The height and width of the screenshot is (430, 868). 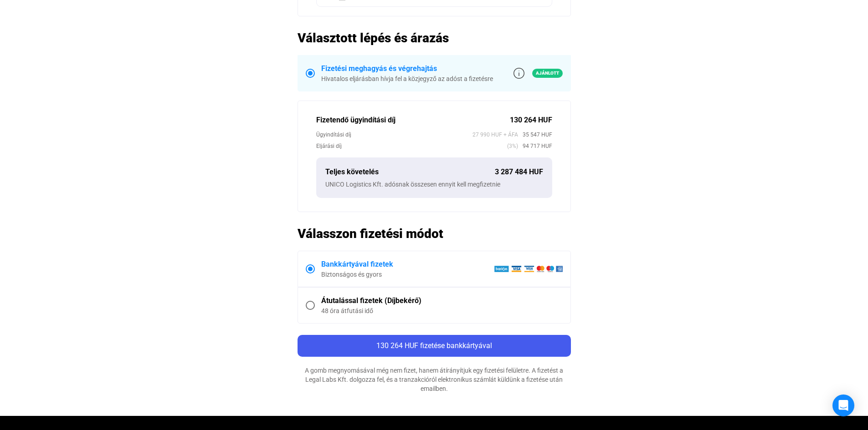 I want to click on span: (3%), so click(x=513, y=146).